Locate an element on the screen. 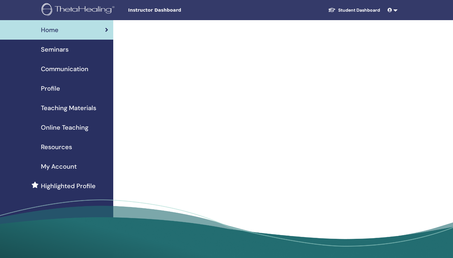 The height and width of the screenshot is (258, 453). span: Teaching Materials is located at coordinates (69, 108).